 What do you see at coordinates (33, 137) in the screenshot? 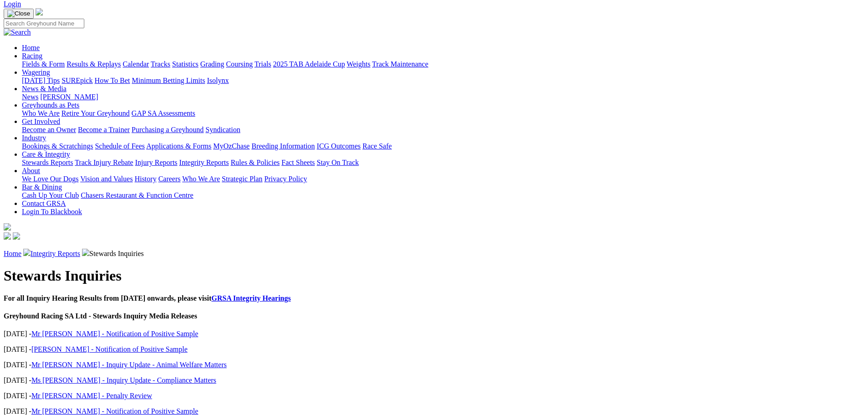
I see `a: Industry` at bounding box center [33, 137].